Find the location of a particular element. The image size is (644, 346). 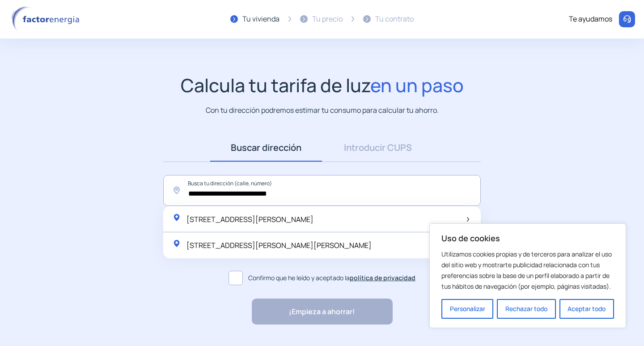

img: arrow-next-item.svg is located at coordinates (468, 219).